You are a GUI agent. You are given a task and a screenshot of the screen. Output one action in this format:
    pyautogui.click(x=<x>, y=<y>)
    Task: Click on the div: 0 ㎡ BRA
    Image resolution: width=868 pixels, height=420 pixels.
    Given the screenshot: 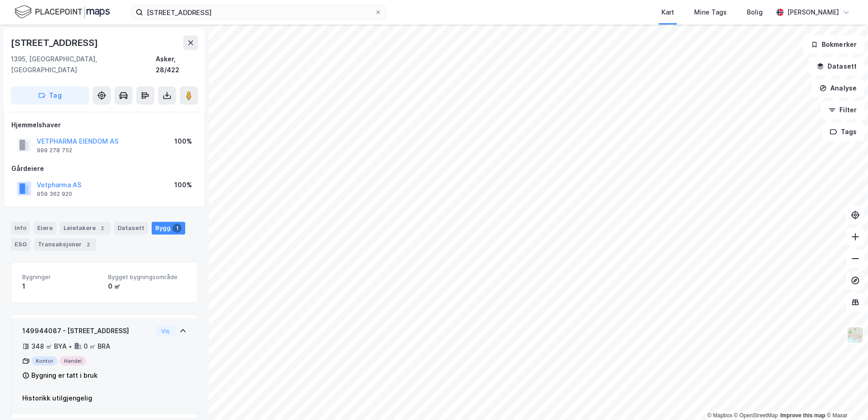 What is the action you would take?
    pyautogui.click(x=96, y=346)
    